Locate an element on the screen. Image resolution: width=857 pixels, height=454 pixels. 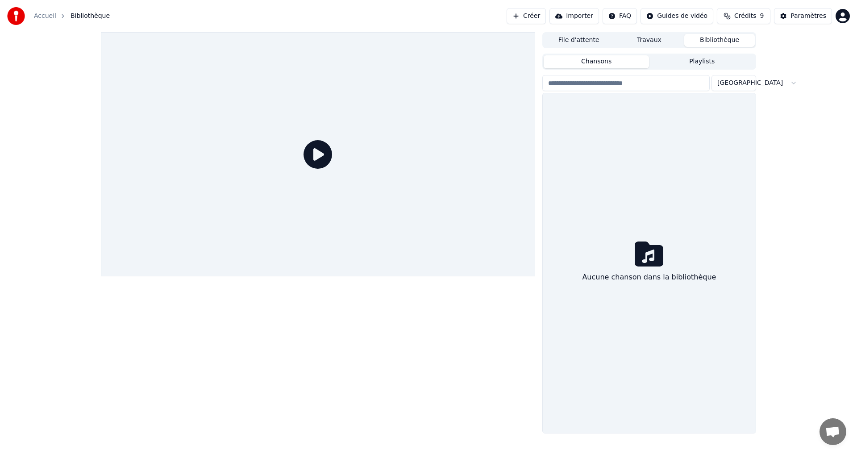
button: FAQ is located at coordinates (620, 16).